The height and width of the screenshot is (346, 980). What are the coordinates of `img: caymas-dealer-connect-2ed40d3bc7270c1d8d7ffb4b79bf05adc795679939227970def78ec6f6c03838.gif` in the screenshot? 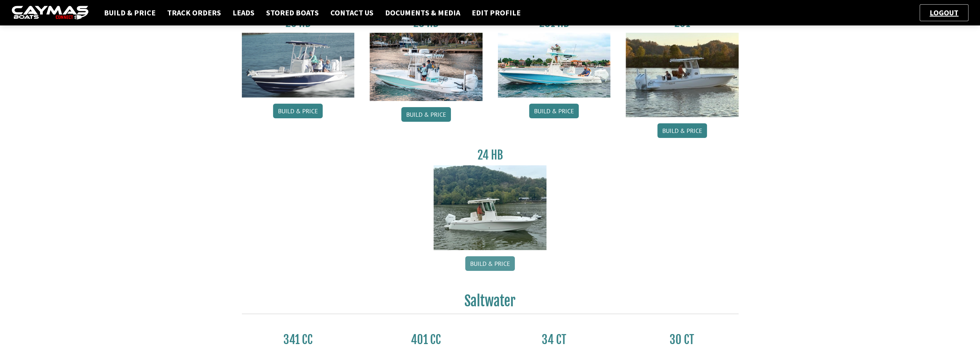 It's located at (50, 13).